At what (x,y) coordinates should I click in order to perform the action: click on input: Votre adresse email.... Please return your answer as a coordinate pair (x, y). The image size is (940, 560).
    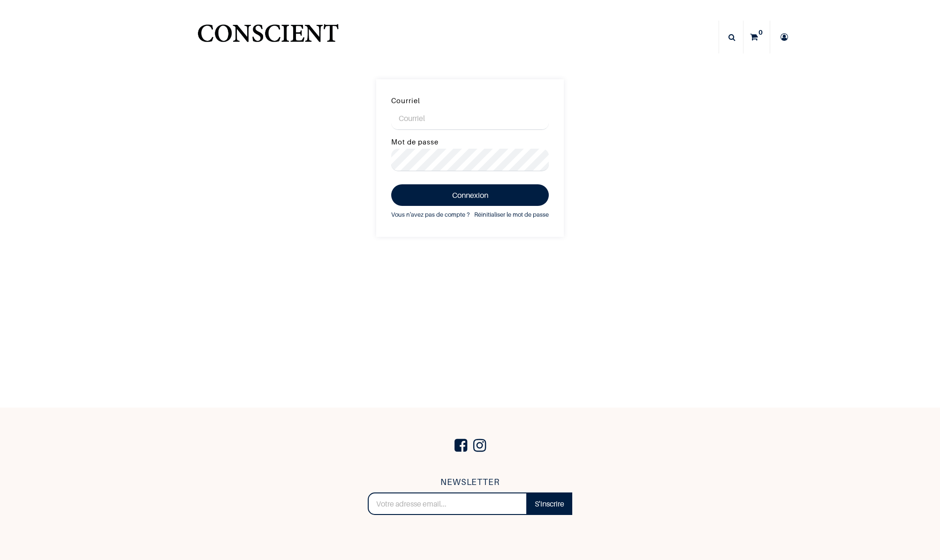
    Looking at the image, I should click on (447, 503).